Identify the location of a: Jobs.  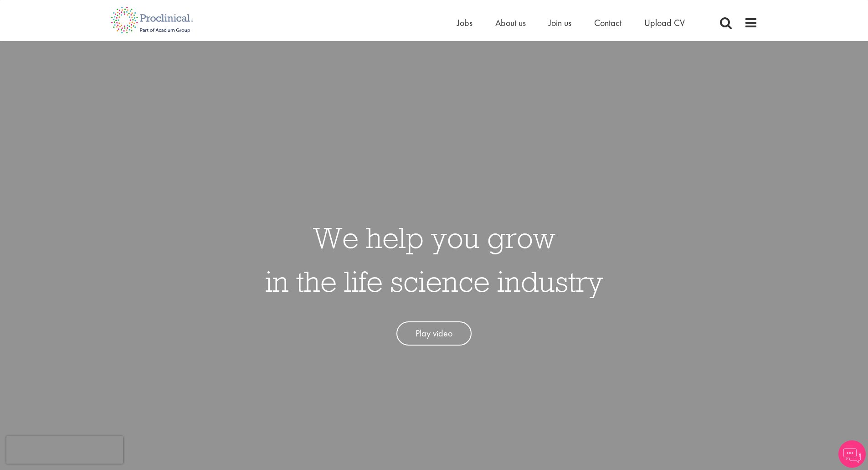
(465, 23).